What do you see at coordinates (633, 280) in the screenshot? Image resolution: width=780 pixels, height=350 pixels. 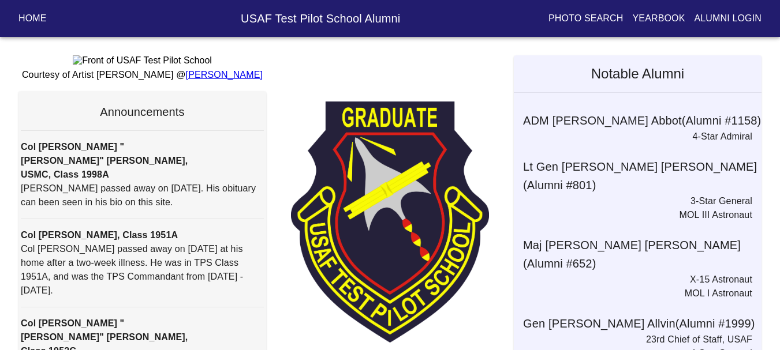 I see `p: X-15 Astronaut` at bounding box center [633, 280].